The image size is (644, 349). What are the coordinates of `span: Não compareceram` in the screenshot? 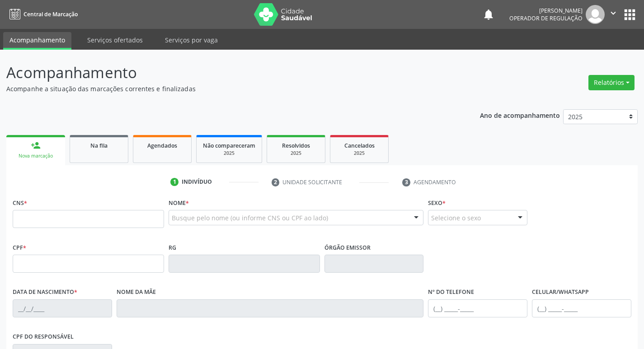 It's located at (229, 145).